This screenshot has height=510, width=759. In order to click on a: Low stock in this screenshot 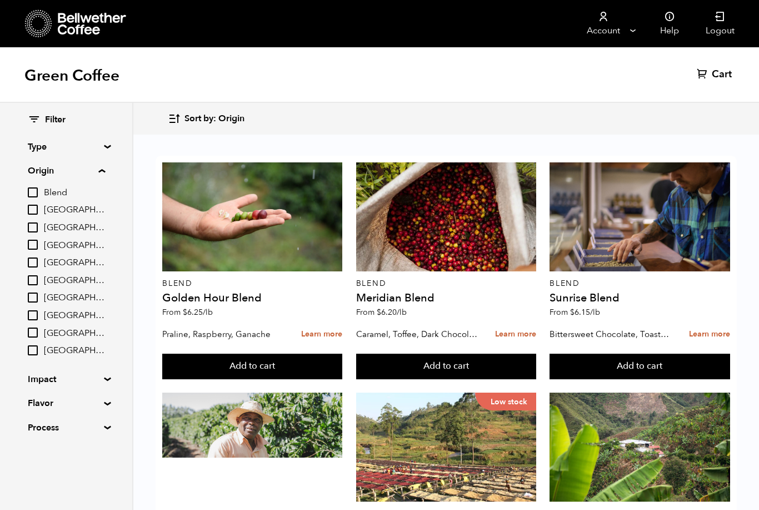, I will do `click(446, 447)`.